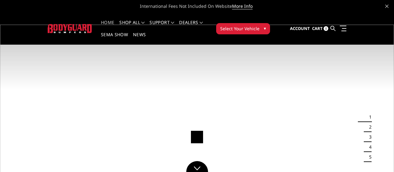  Describe the element at coordinates (369, 117) in the screenshot. I see `button: 1 of 5` at that location.